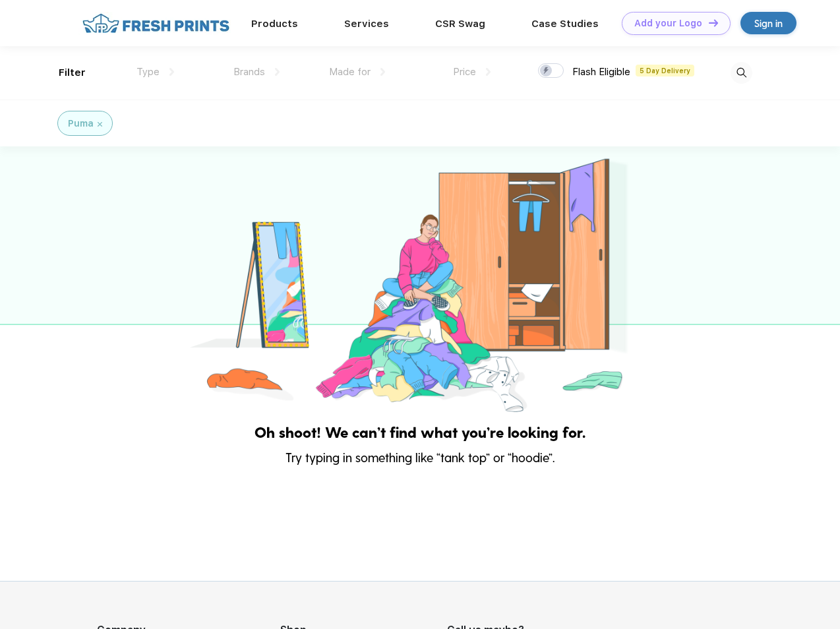 The height and width of the screenshot is (629, 840). What do you see at coordinates (601, 72) in the screenshot?
I see `span: Flash Eligible` at bounding box center [601, 72].